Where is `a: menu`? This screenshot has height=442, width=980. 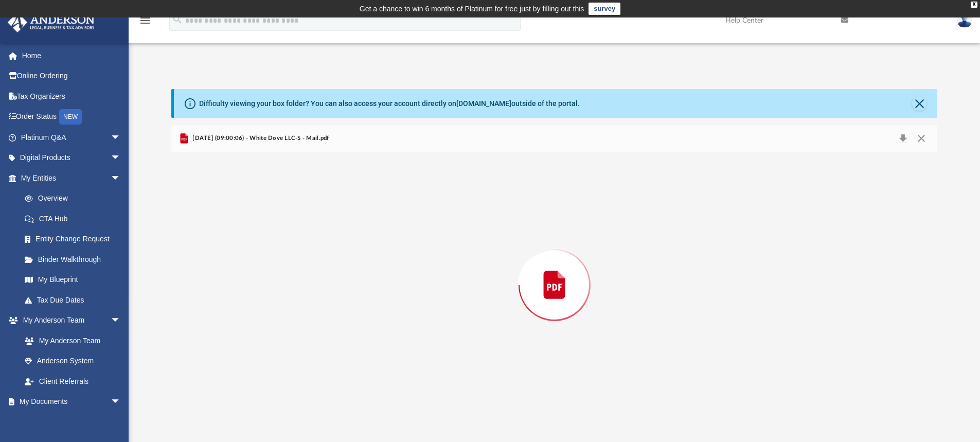
a: menu is located at coordinates (145, 23).